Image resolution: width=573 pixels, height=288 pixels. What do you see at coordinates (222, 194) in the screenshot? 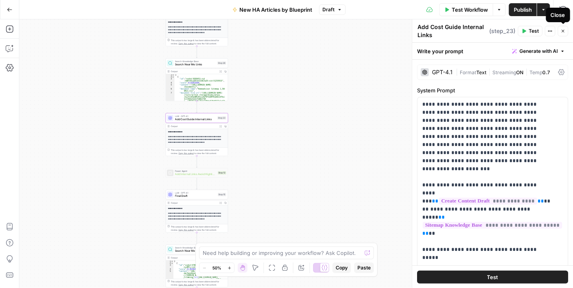
I see `div: Step 15` at bounding box center [222, 194].